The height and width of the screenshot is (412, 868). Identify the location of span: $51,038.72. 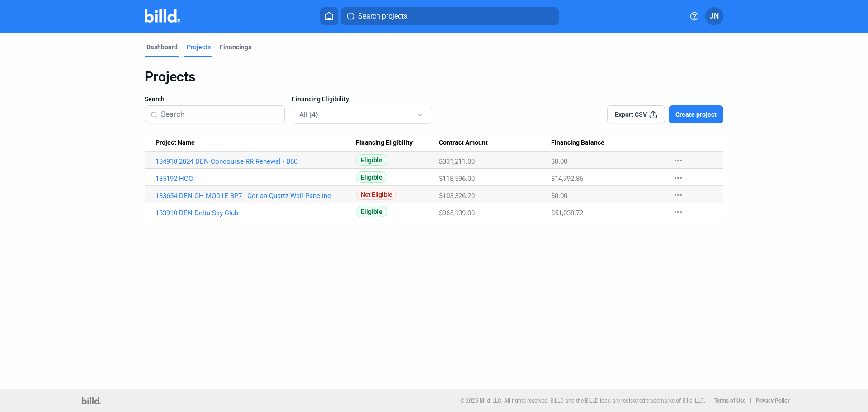
(567, 212).